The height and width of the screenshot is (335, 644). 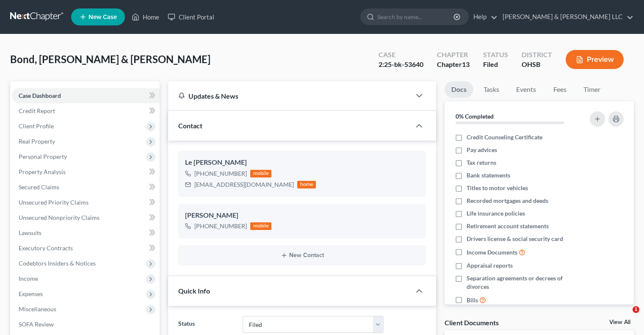 I want to click on a: Property Analysis, so click(x=86, y=172).